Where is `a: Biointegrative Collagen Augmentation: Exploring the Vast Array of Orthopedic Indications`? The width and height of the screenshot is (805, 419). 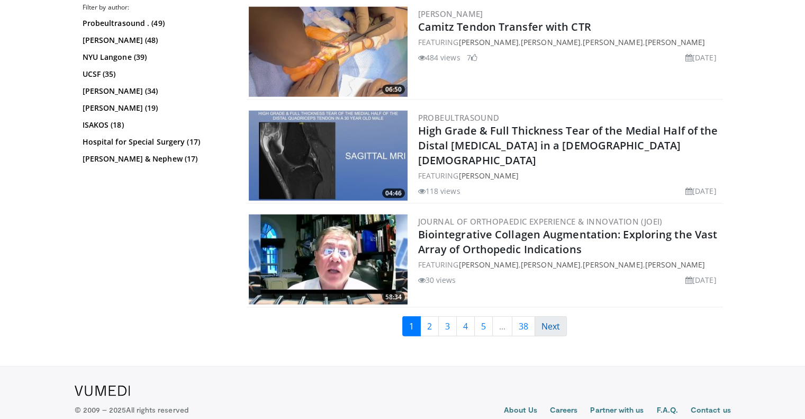
a: Biointegrative Collagen Augmentation: Exploring the Vast Array of Orthopedic Indications is located at coordinates (568, 241).